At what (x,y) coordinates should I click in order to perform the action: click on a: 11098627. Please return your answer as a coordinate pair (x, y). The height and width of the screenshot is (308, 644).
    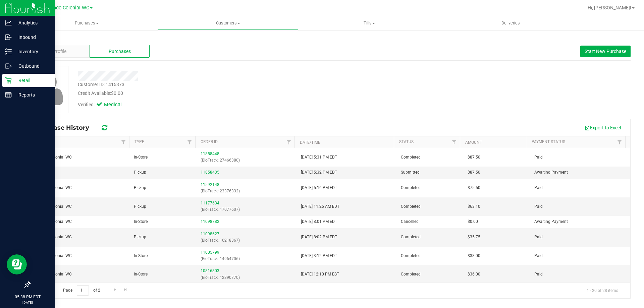
    Looking at the image, I should click on (210, 234).